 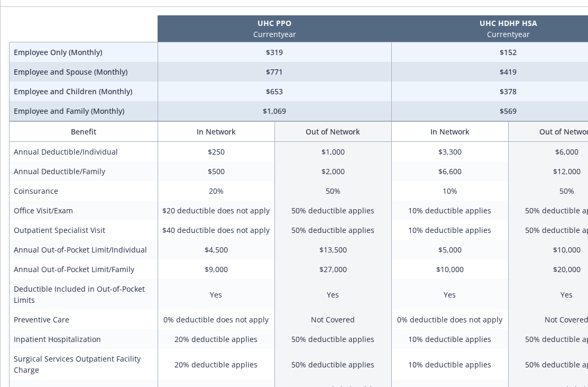 I want to click on td: Coinsurance, so click(x=83, y=191).